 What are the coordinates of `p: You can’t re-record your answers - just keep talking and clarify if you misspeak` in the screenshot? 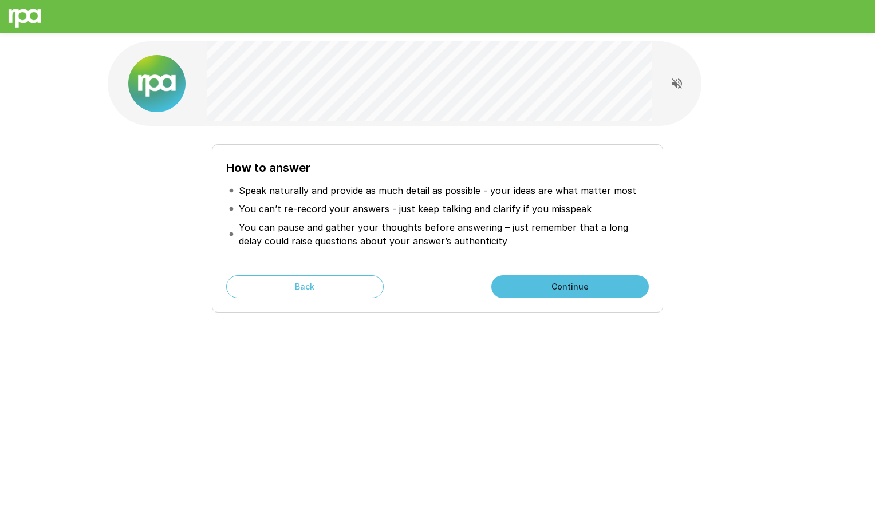 It's located at (415, 209).